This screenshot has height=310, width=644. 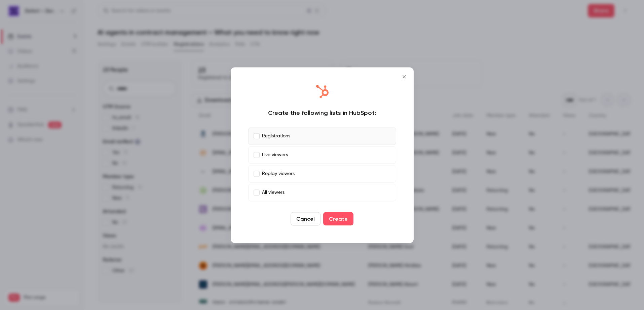 What do you see at coordinates (273, 192) in the screenshot?
I see `p: All viewers` at bounding box center [273, 192].